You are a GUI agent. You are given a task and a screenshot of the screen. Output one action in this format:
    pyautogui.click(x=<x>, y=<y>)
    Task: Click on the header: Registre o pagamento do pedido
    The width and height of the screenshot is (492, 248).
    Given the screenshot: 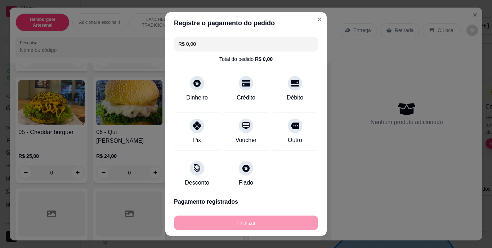 What is the action you would take?
    pyautogui.click(x=246, y=23)
    